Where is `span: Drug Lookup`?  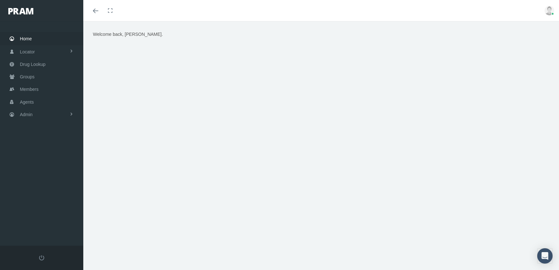
span: Drug Lookup is located at coordinates (33, 64).